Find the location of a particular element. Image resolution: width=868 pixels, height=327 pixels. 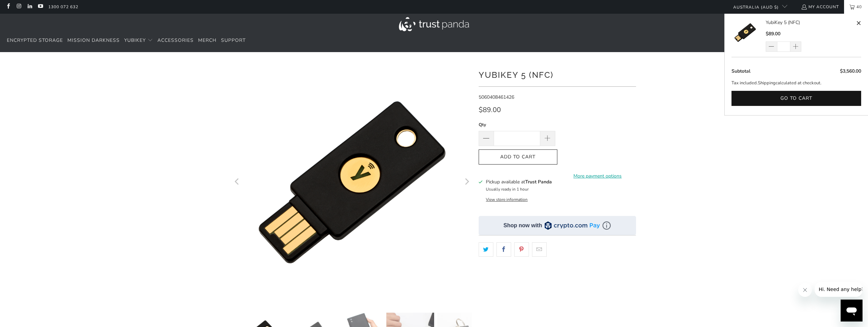

label: Qty is located at coordinates (517, 125).